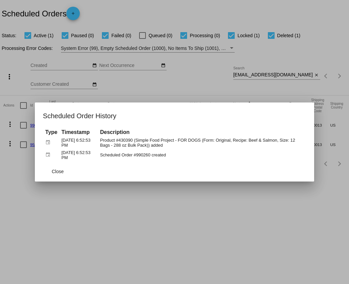 This screenshot has width=349, height=284. I want to click on td: Scheduled Order #990260 created, so click(201, 155).